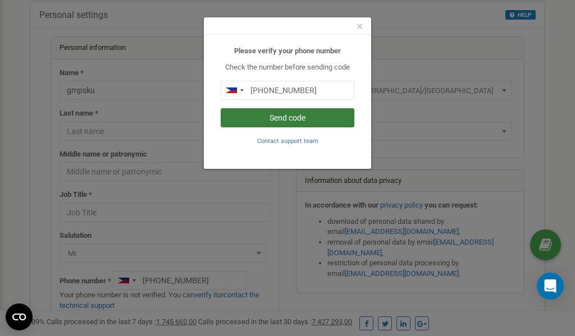  What do you see at coordinates (288, 51) in the screenshot?
I see `b: Please verify your phone number` at bounding box center [288, 51].